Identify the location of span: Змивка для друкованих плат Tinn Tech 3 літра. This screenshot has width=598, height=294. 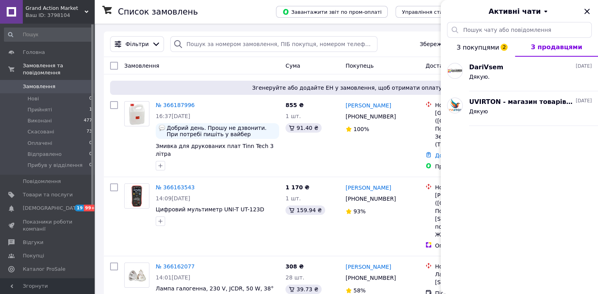
(215, 150).